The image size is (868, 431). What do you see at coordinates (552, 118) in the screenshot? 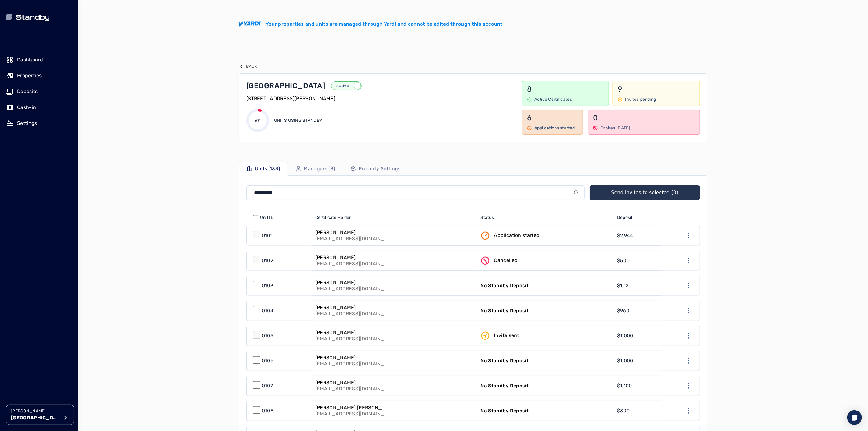
I see `p: 6` at bounding box center [552, 118].